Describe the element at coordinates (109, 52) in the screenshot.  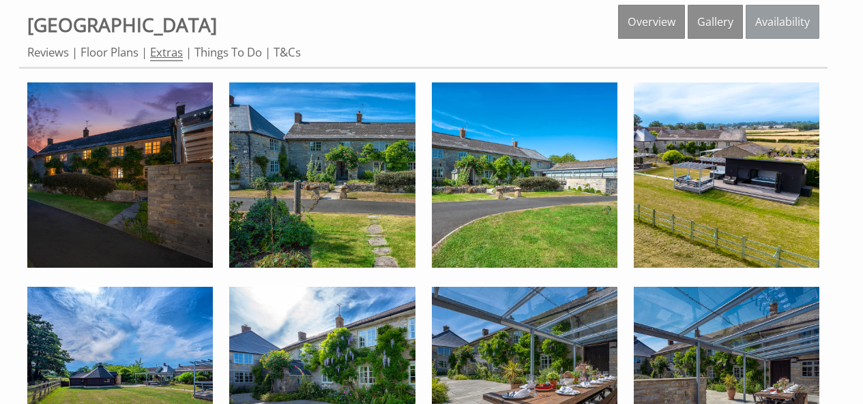
I see `a: Floor Plans` at that location.